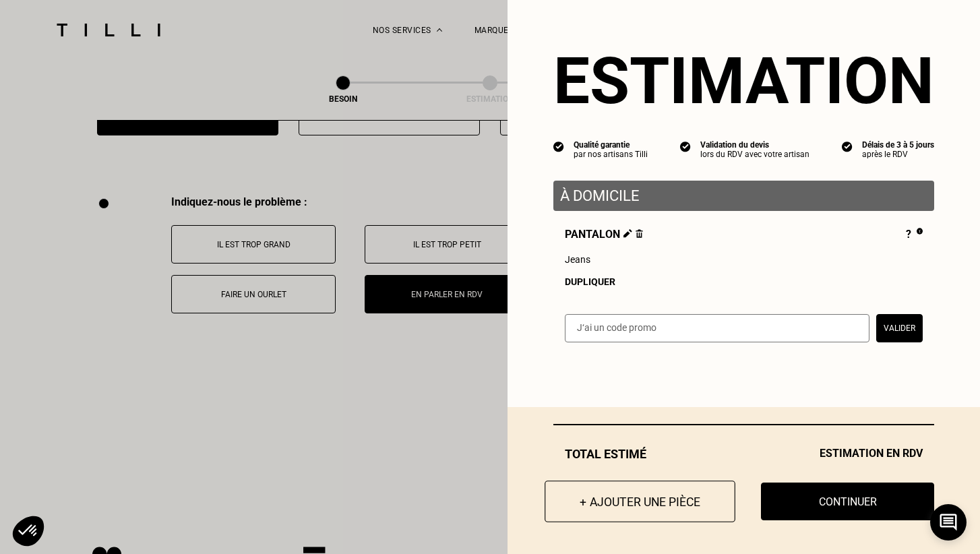 This screenshot has height=554, width=980. What do you see at coordinates (897, 155) in the screenshot?
I see `div: après le RDV` at bounding box center [897, 155].